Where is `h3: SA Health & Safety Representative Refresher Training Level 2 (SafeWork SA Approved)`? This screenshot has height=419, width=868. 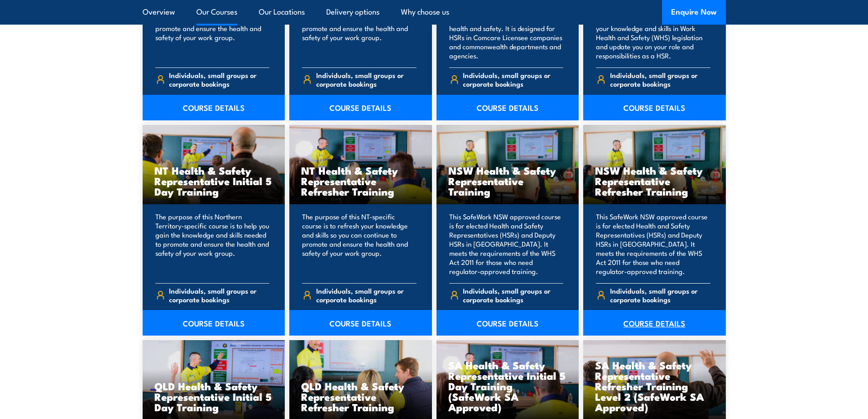
h3: SA Health & Safety Representative Refresher Training Level 2 (SafeWork SA Approved) is located at coordinates (654, 385).